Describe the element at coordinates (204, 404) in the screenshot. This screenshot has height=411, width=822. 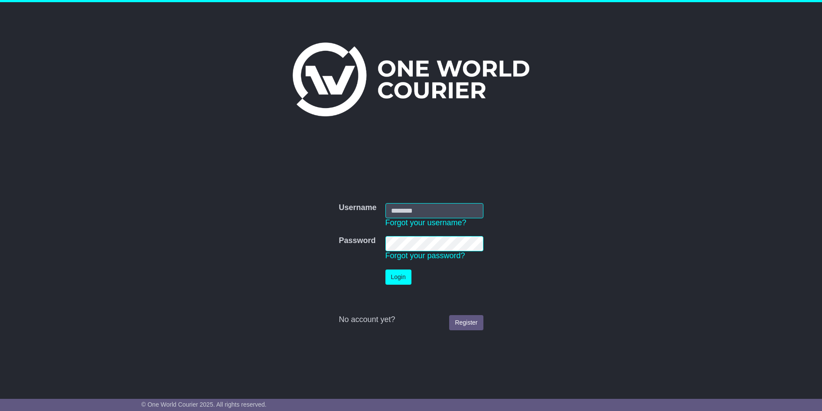
I see `span: © One World Courier 2025. All rights reserved.` at that location.